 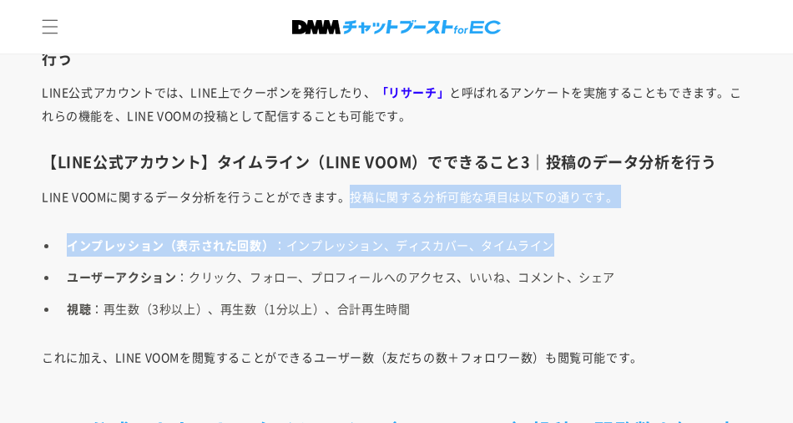 I want to click on b: 「リサーチ」, so click(x=413, y=92).